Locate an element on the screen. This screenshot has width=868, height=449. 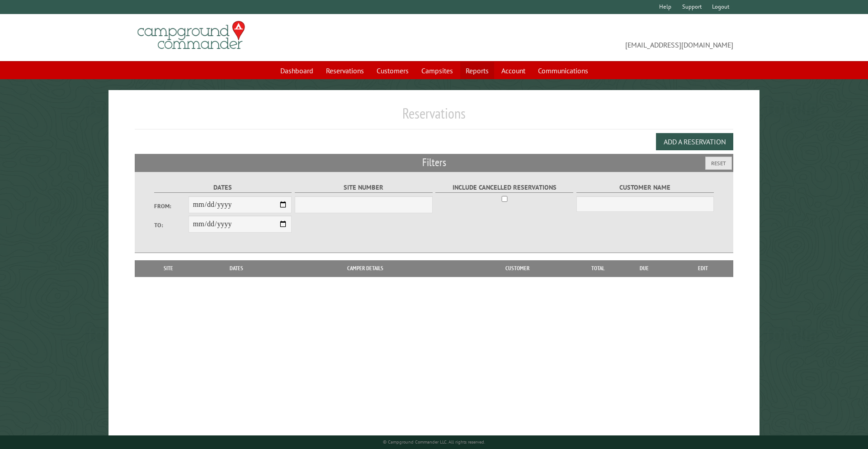
h2: Filters is located at coordinates (434, 162).